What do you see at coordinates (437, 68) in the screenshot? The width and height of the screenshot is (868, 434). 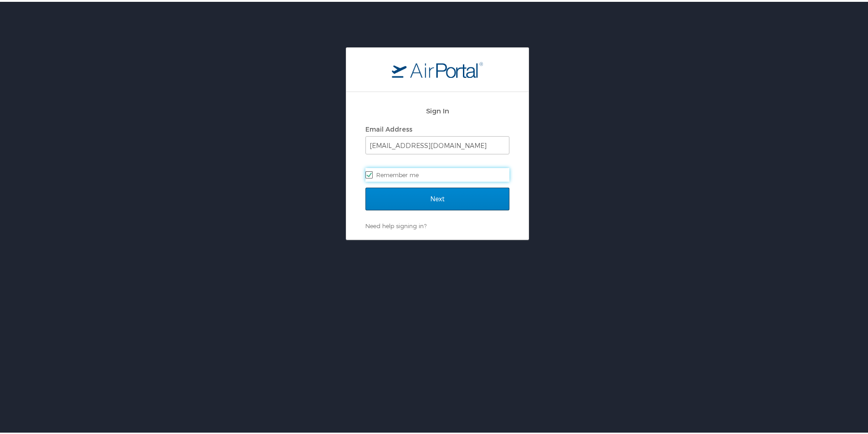 I see `img: logo` at bounding box center [437, 68].